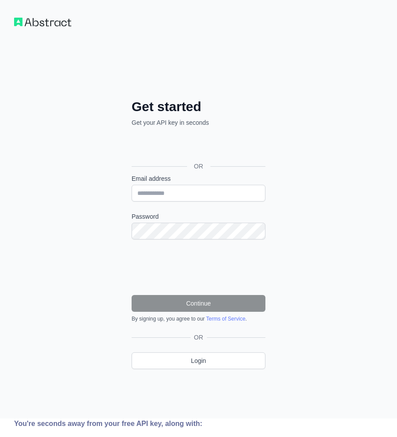 The width and height of the screenshot is (397, 437). I want to click on p: Get your API key in seconds, so click(199, 122).